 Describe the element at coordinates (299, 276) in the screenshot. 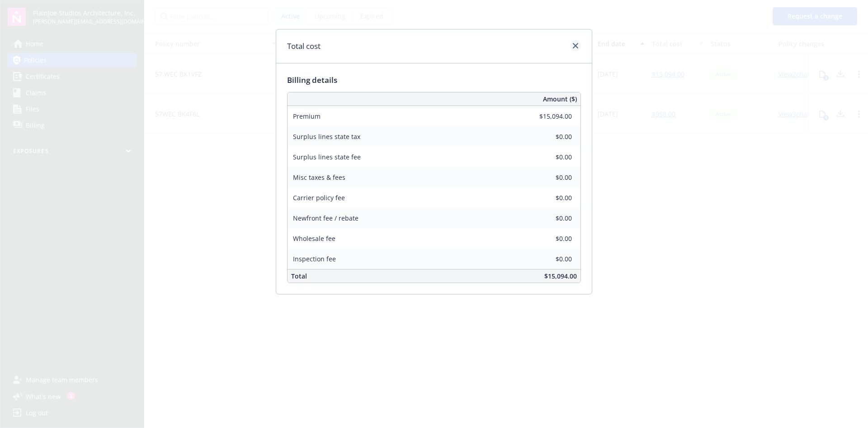

I see `span: Total` at that location.